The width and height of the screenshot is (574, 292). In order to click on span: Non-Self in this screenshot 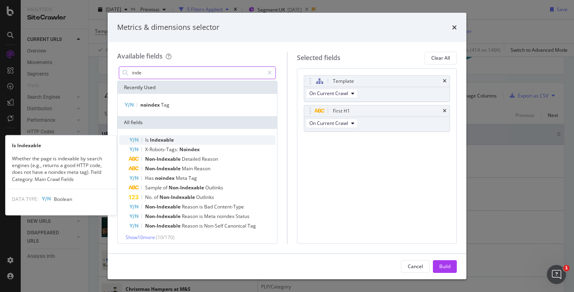, I will do `click(214, 226)`.